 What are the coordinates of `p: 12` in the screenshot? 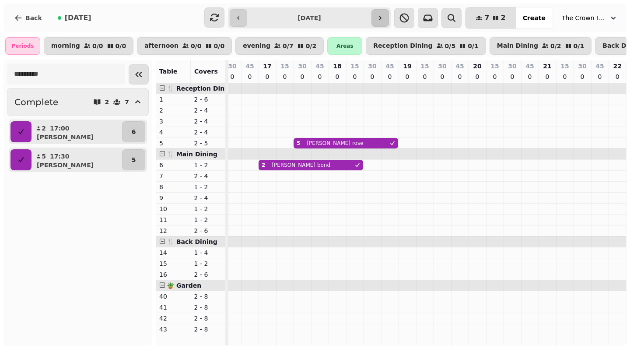 It's located at (173, 231).